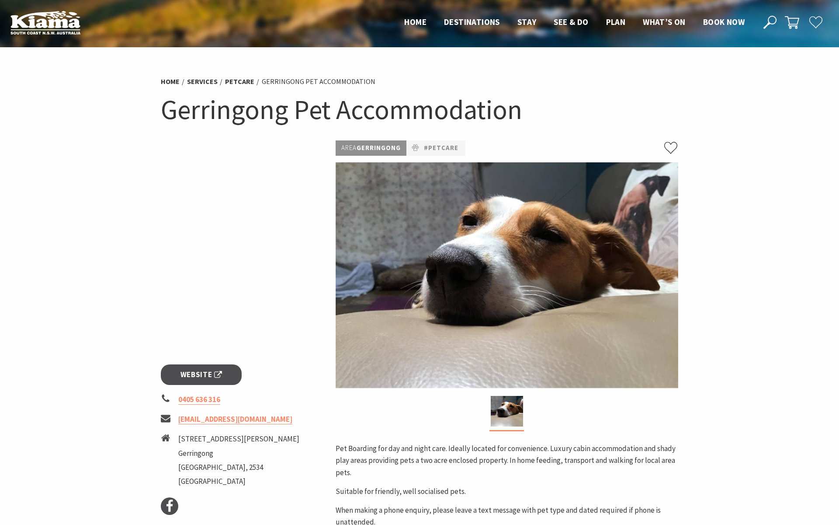 Image resolution: width=839 pixels, height=525 pixels. What do you see at coordinates (371, 148) in the screenshot?
I see `p: Gerringong` at bounding box center [371, 148].